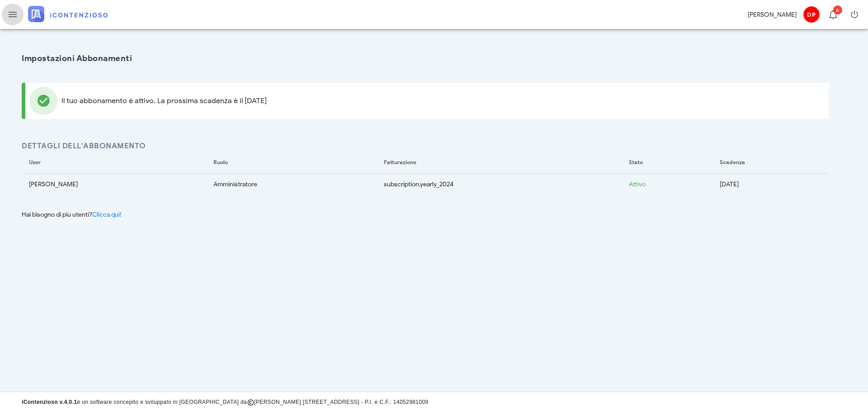  I want to click on th: Ruolo, so click(291, 163).